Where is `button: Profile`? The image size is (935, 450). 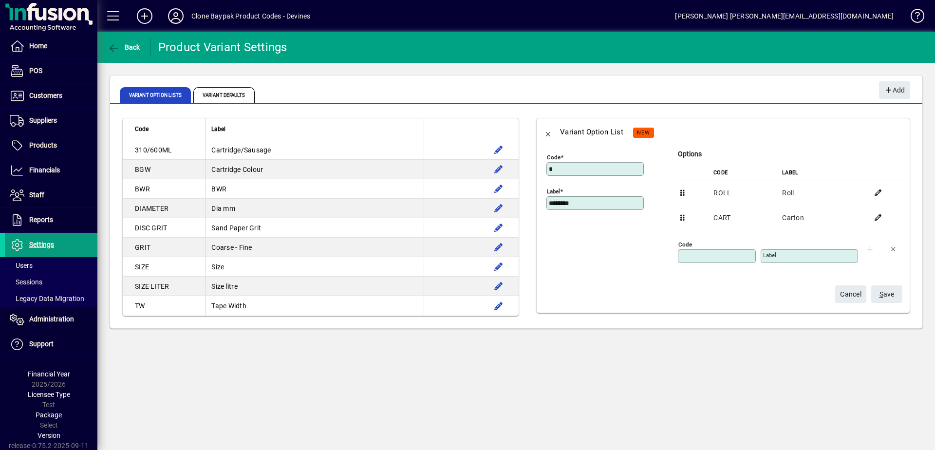
button: Profile is located at coordinates (176, 16).